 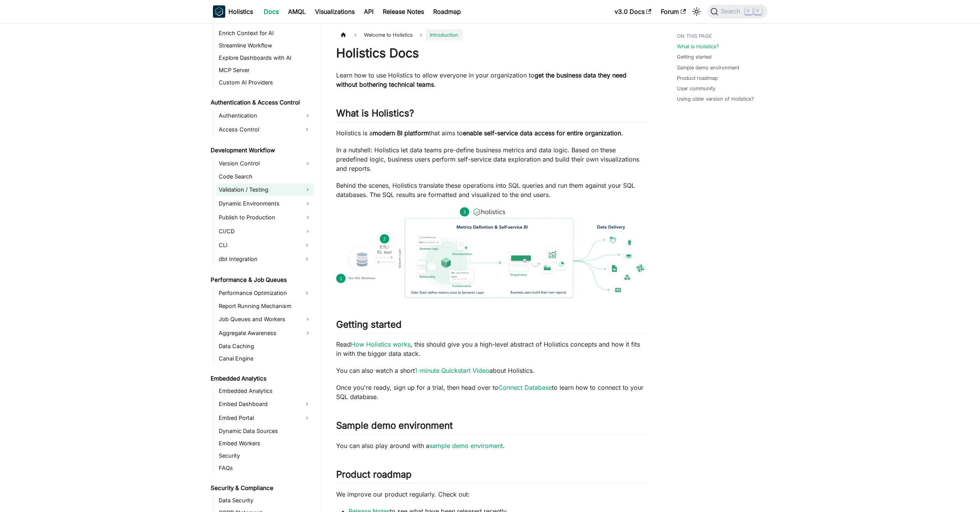 What do you see at coordinates (401, 133) in the screenshot?
I see `strong: modern BI platform` at bounding box center [401, 133].